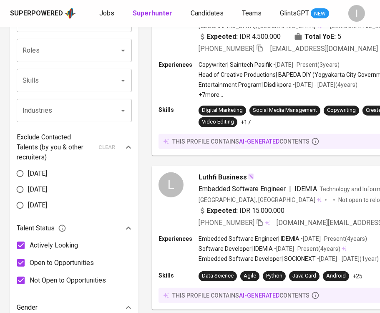  I want to click on span: 5, so click(339, 37).